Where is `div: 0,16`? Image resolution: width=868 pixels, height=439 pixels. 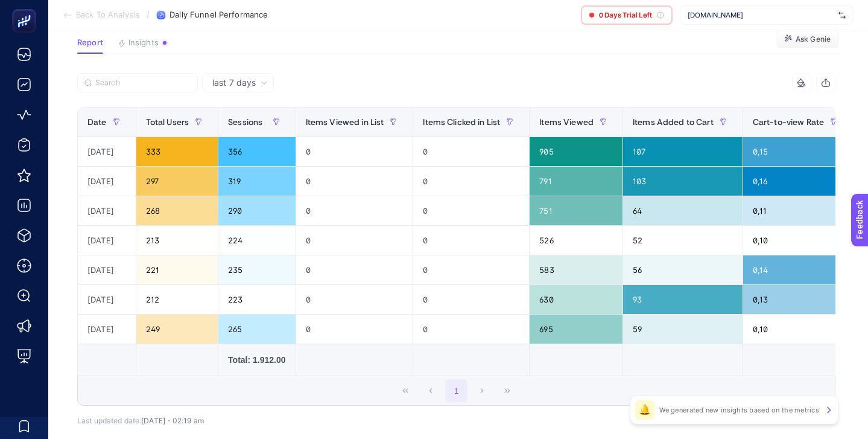 div: 0,16 is located at coordinates (798, 181).